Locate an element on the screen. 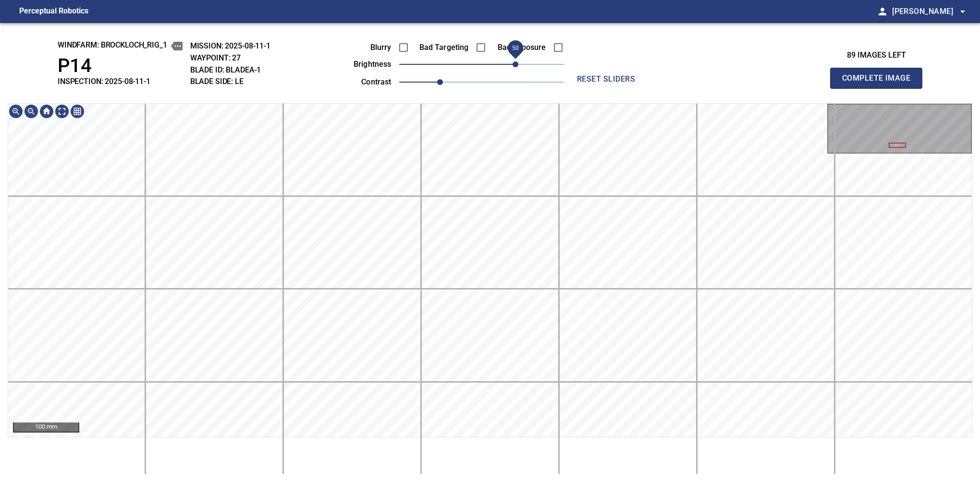 This screenshot has height=482, width=980. h2: BLADE ID: bladeA-1 is located at coordinates (230, 69).